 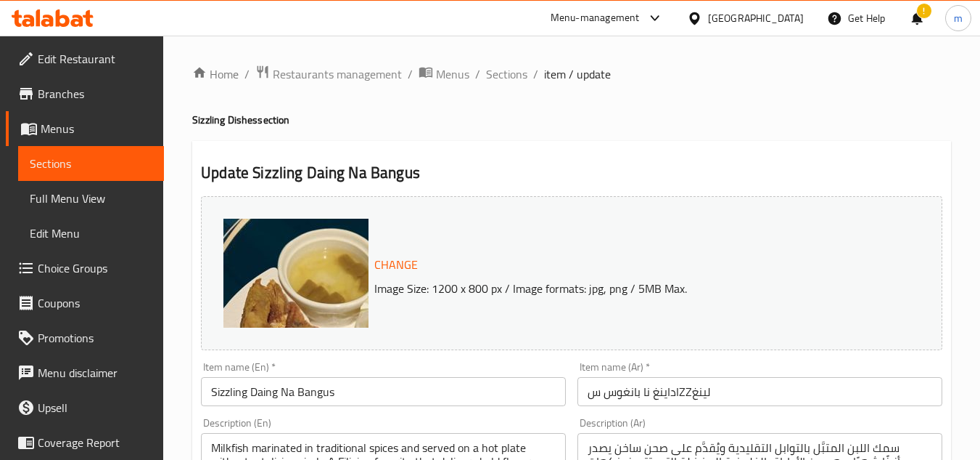 What do you see at coordinates (95, 442) in the screenshot?
I see `span: Coverage Report` at bounding box center [95, 442].